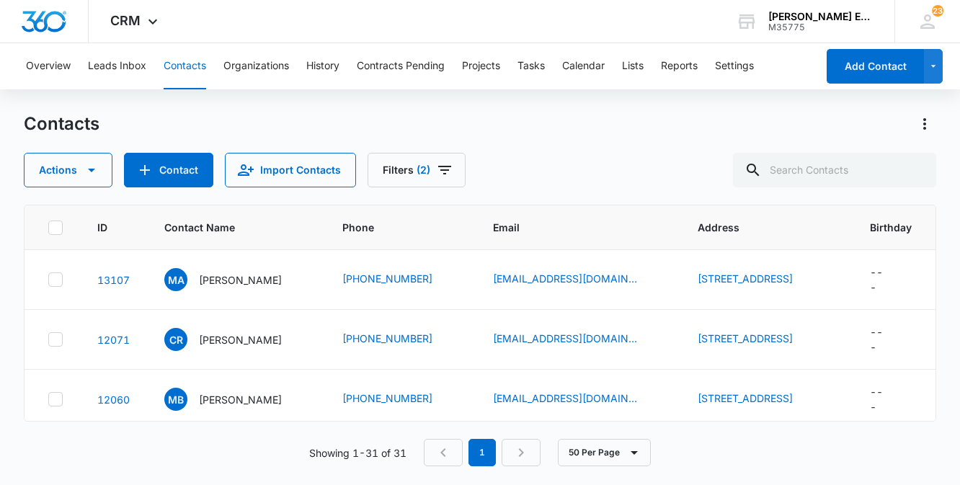 The image size is (960, 485). Describe the element at coordinates (113, 280) in the screenshot. I see `a: Navigate to contact details page for Michelle Azille` at that location.